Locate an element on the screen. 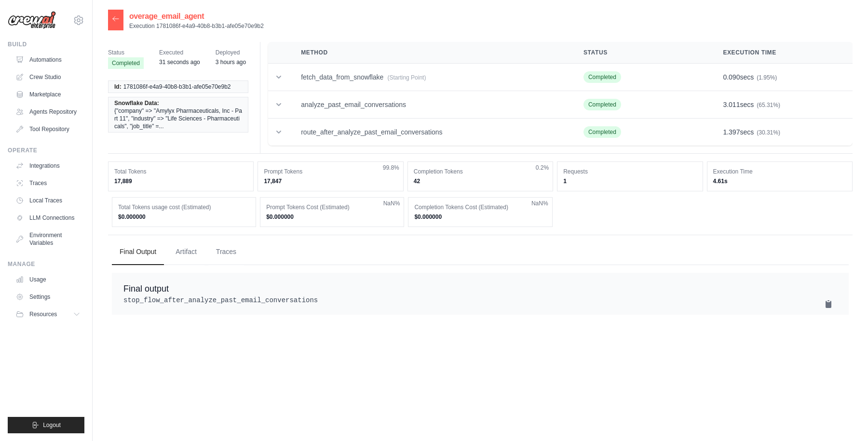  a: Marketplace is located at coordinates (48, 95).